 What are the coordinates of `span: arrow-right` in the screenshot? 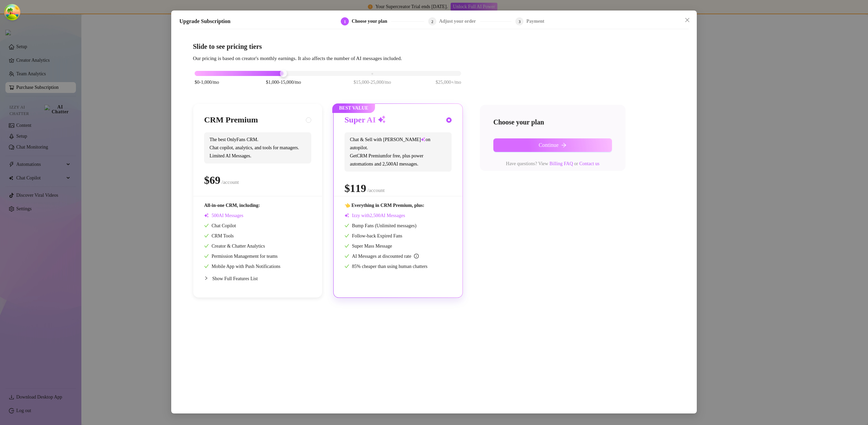 It's located at (564, 145).